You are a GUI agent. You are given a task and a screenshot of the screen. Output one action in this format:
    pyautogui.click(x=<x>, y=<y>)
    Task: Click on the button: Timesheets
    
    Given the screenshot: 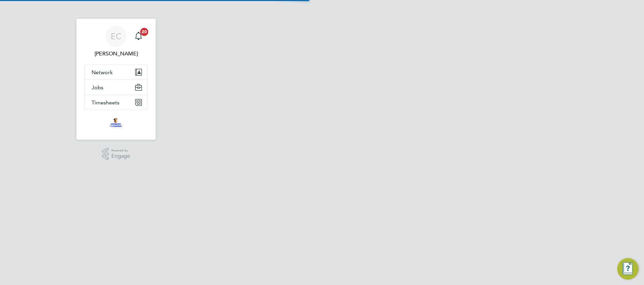 What is the action you would take?
    pyautogui.click(x=116, y=103)
    